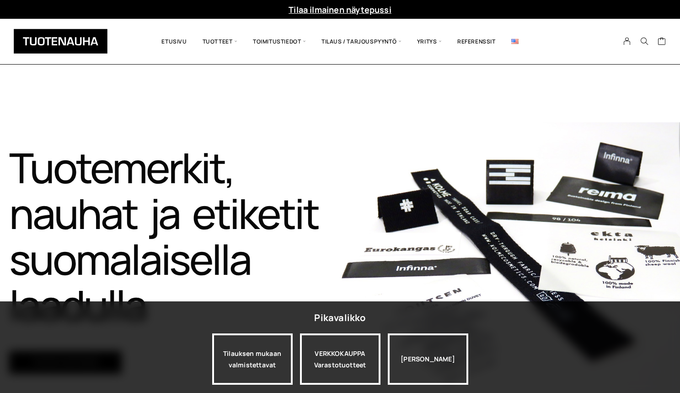  I want to click on div: VERKKOKAUPPA Varastotuotteet, so click(340, 359).